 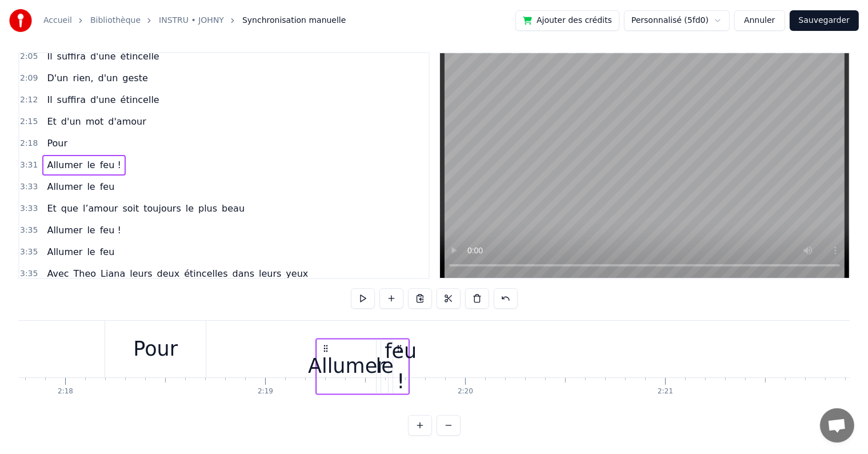 What do you see at coordinates (130, 208) in the screenshot?
I see `span: soit` at bounding box center [130, 208].